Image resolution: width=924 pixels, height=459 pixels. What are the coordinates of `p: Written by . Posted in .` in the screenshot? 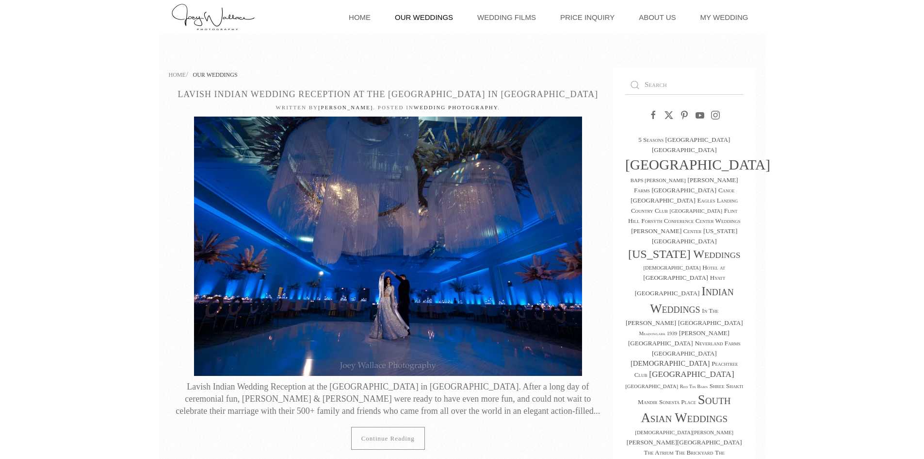 It's located at (388, 107).